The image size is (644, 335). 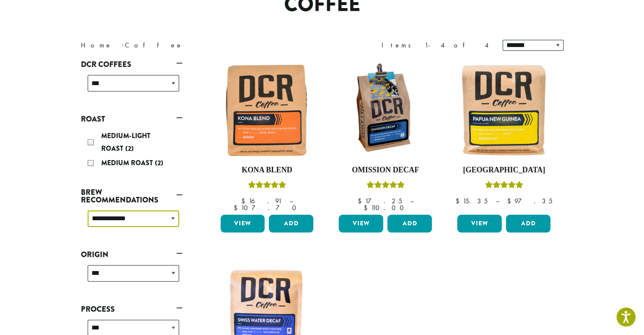 What do you see at coordinates (131, 222) in the screenshot?
I see `div: Brew Recommendations` at bounding box center [131, 222].